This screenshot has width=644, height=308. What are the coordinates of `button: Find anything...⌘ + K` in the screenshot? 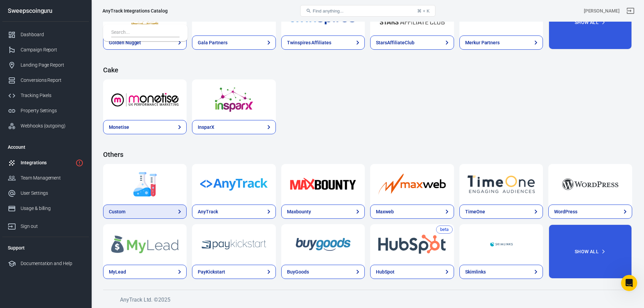 It's located at (368, 11).